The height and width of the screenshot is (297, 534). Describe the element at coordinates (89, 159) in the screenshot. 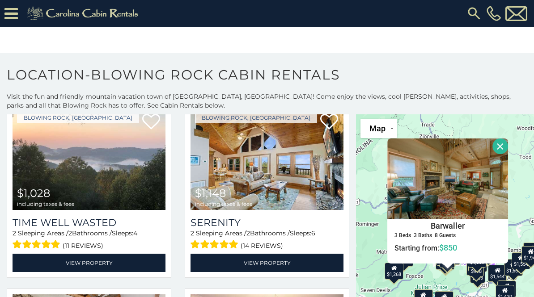

I see `a: Time Well Wasted $1,028 including taxes & fees` at that location.